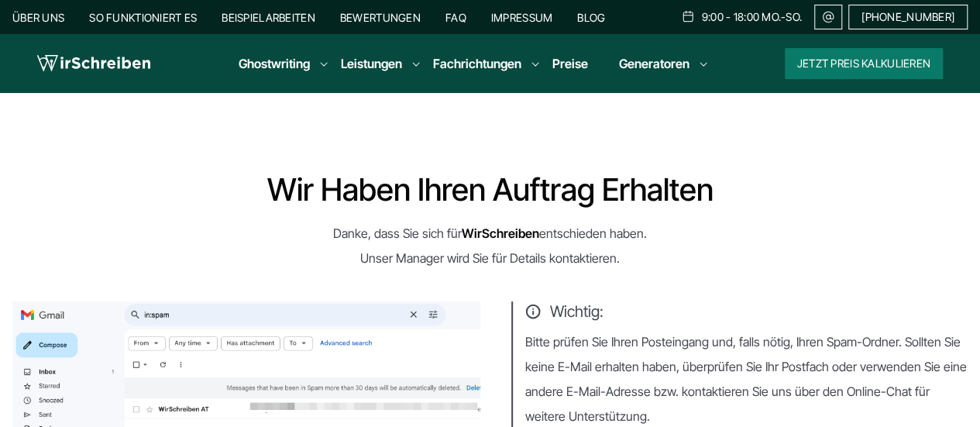  What do you see at coordinates (143, 17) in the screenshot?
I see `a: So funktioniert es` at bounding box center [143, 17].